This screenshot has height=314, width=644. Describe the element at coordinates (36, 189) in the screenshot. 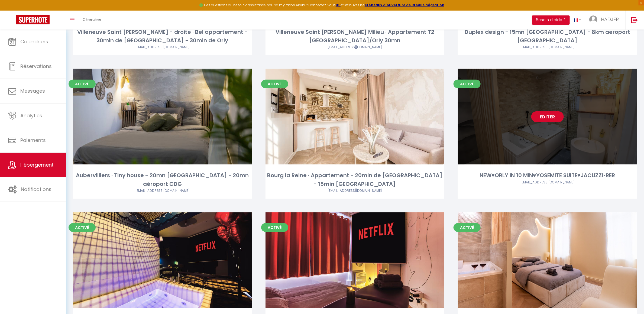

I see `span: Notifications` at that location.